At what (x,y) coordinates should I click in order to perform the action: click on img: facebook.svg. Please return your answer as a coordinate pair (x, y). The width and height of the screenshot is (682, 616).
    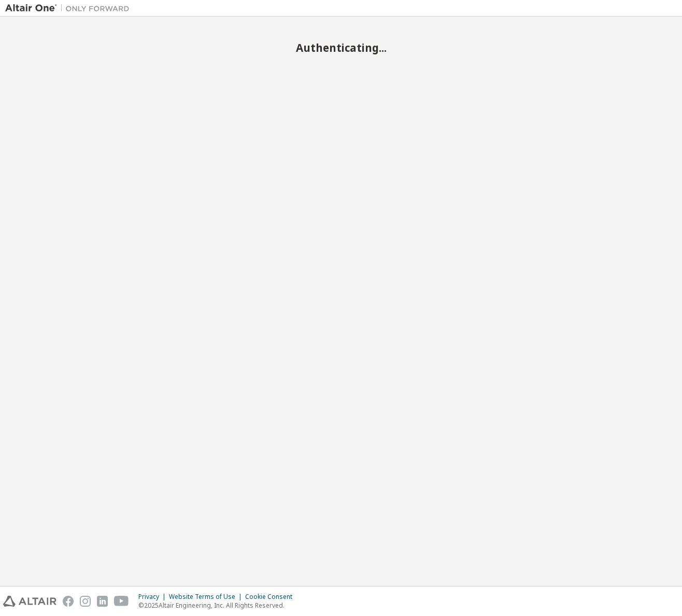
    Looking at the image, I should click on (68, 601).